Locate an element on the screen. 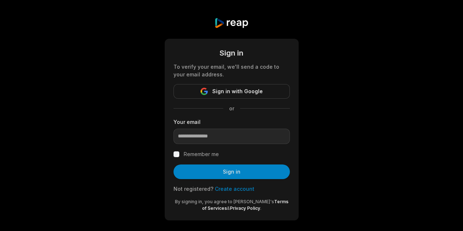  span: Not registered? is located at coordinates (193, 189).